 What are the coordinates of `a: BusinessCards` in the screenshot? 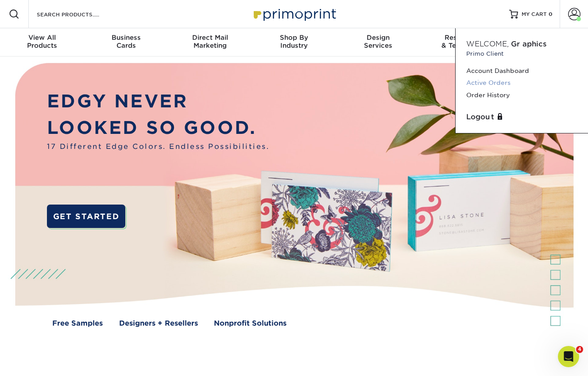 It's located at (126, 43).